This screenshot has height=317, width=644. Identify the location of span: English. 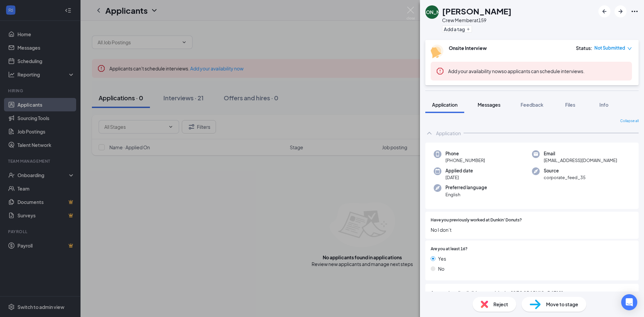
(467, 194).